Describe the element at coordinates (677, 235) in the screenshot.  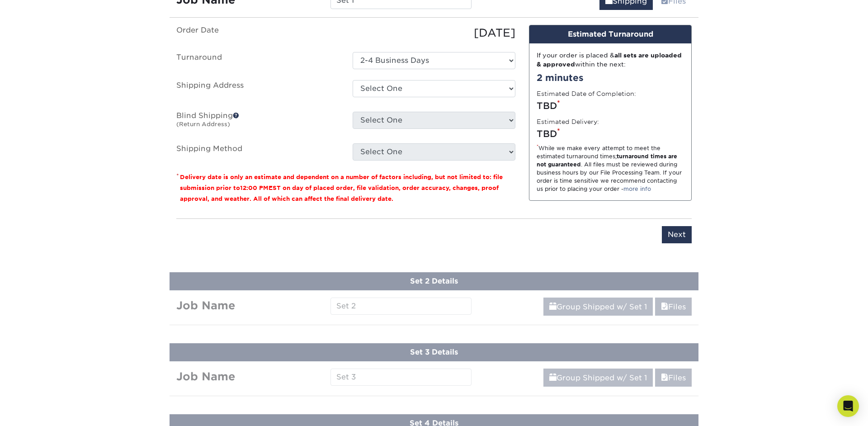
I see `input: Next` at that location.